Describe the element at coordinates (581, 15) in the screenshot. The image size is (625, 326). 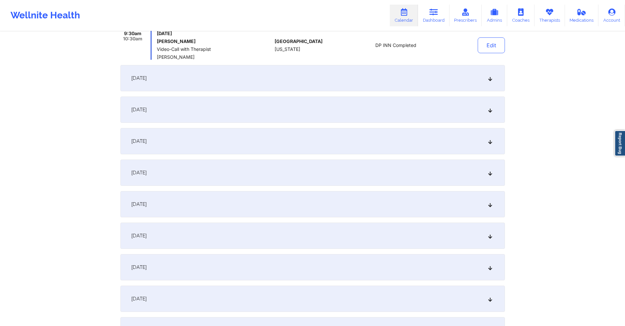
I see `a: Medications` at that location.